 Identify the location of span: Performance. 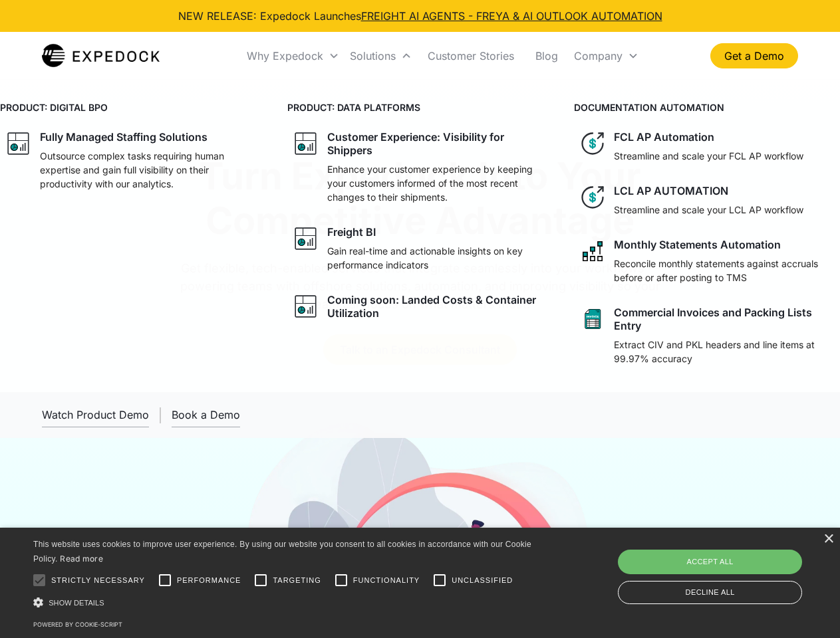
(209, 581).